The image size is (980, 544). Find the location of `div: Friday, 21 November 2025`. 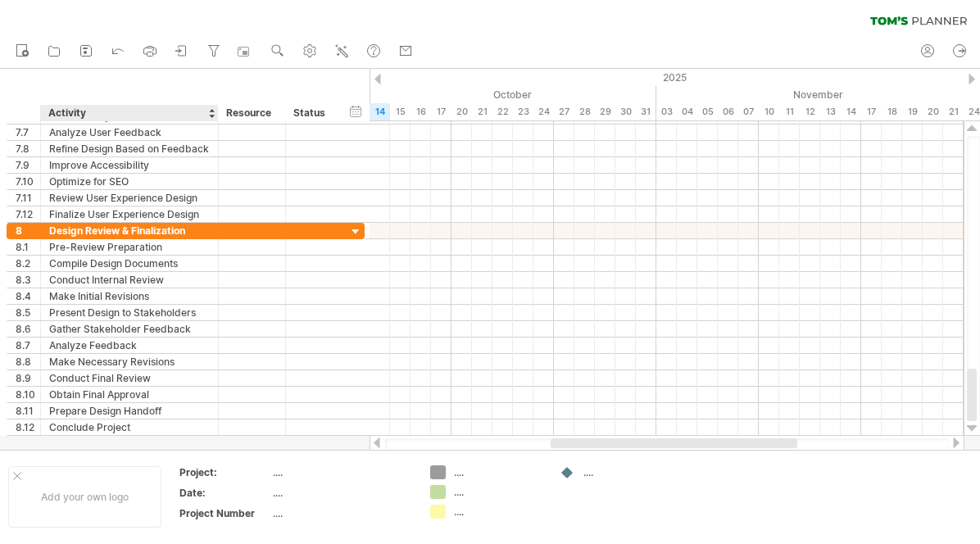

div: Friday, 21 November 2025 is located at coordinates (953, 111).